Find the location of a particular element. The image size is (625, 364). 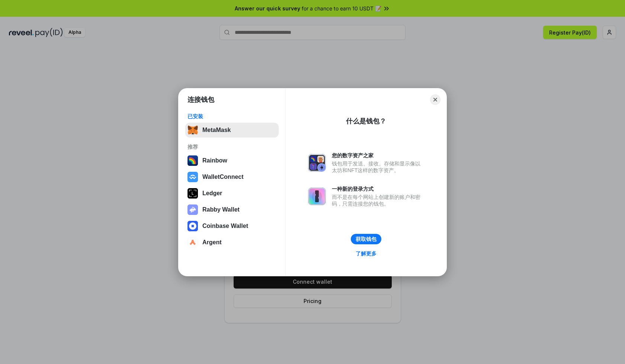

img: svg+xml,%3Csvg%20xmlns%3D%22http%3A%2F%2Fwww.w3.org%2F2000%2Fsvg%22%20width%3D%2228%22%20height%3... is located at coordinates (193, 193).